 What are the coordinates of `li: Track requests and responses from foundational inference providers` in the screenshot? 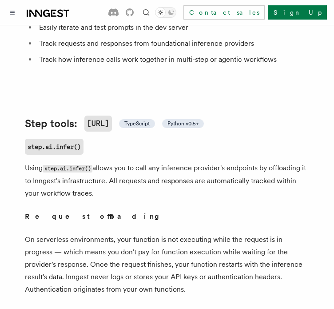 It's located at (173, 44).